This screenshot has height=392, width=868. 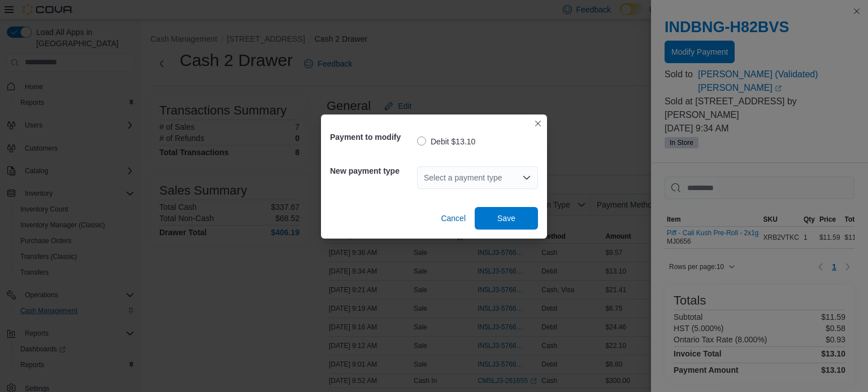 I want to click on label: Debit $13.10, so click(x=446, y=142).